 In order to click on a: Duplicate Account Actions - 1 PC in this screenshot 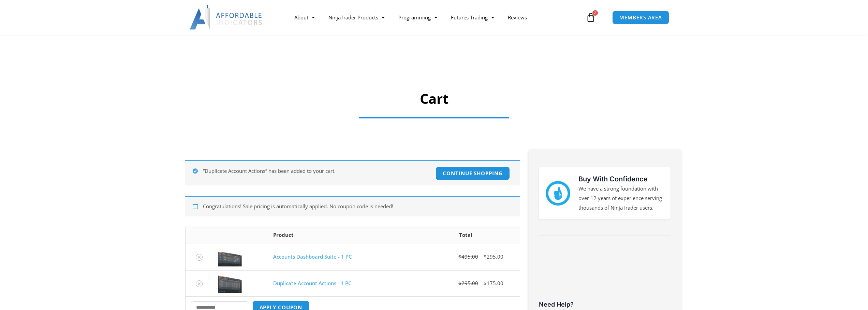, I will do `click(312, 283)`.